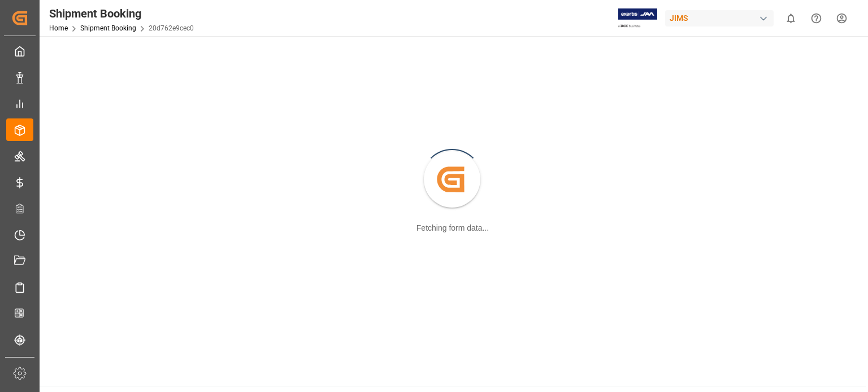 The width and height of the screenshot is (868, 392). What do you see at coordinates (452, 228) in the screenshot?
I see `div: Fetching form data...` at bounding box center [452, 228].